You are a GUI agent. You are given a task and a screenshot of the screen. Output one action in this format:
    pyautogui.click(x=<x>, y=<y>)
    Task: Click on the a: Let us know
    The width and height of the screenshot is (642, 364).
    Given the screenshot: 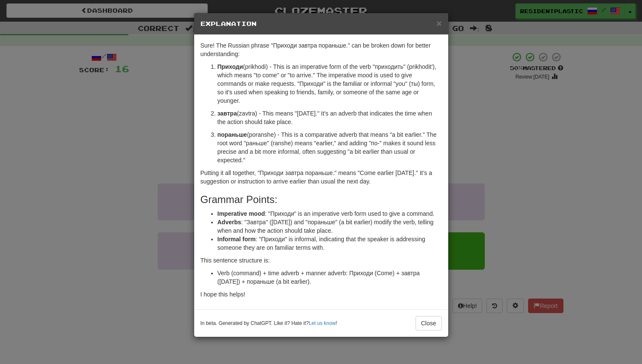 What is the action you would take?
    pyautogui.click(x=322, y=323)
    